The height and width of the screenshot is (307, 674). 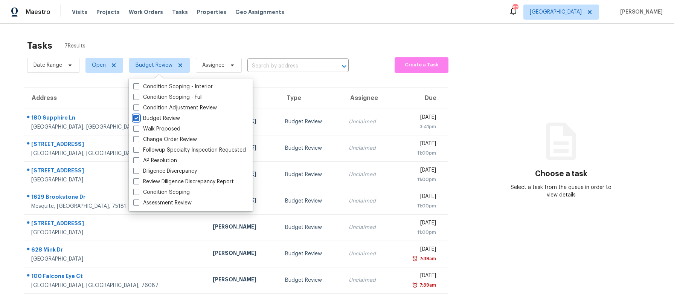 What do you see at coordinates (99, 65) in the screenshot?
I see `span: Open` at bounding box center [99, 65].